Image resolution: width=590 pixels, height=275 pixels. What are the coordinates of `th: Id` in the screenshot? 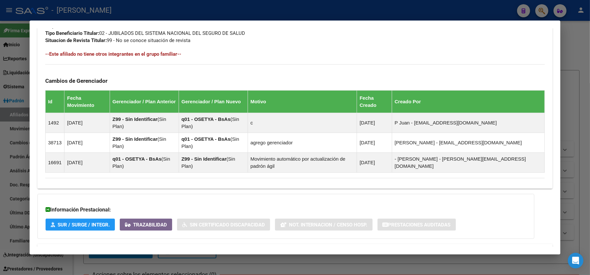 It's located at (55, 101).